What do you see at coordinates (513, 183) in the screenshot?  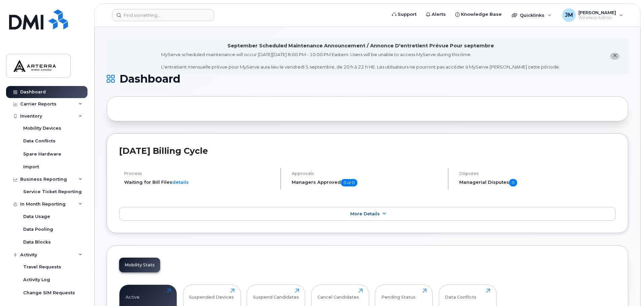 I see `span: 0` at bounding box center [513, 183].